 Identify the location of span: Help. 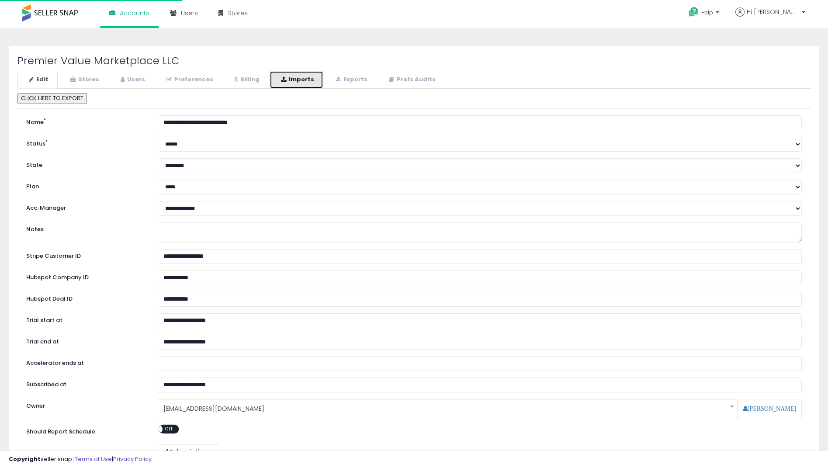
(707, 12).